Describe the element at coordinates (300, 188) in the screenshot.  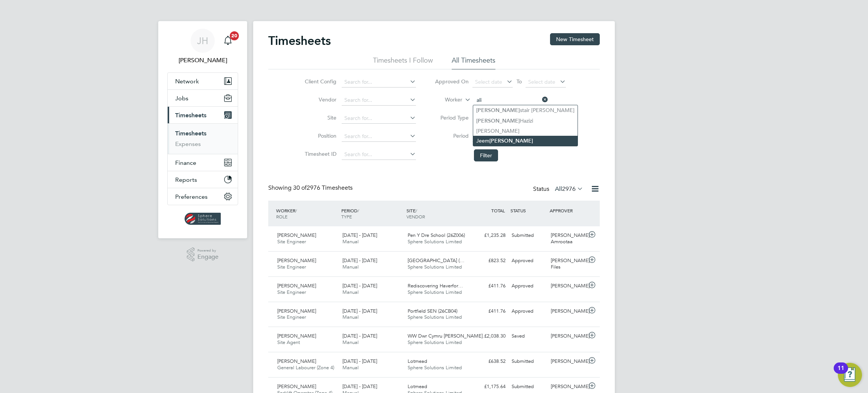
I see `span: 30 of` at that location.